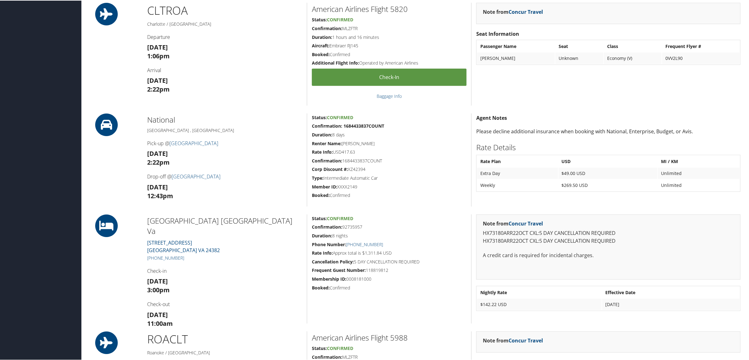  I want to click on h4: Drop-off @, so click(225, 176).